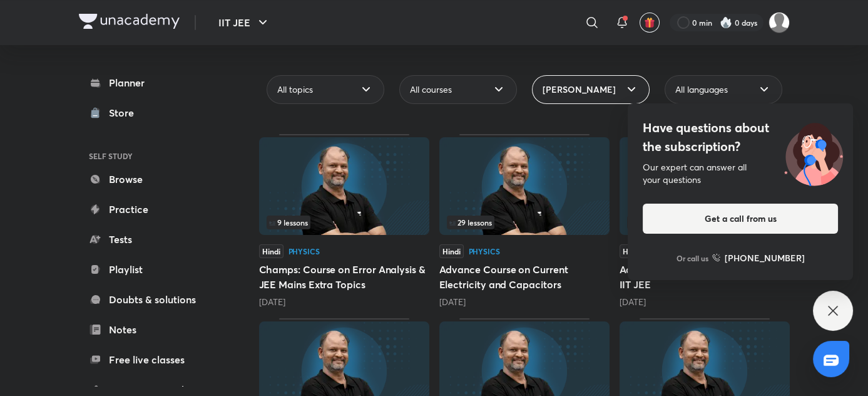 The height and width of the screenshot is (396, 868). I want to click on h5: Advance Course on Current Electricity and Capacitors, so click(524, 277).